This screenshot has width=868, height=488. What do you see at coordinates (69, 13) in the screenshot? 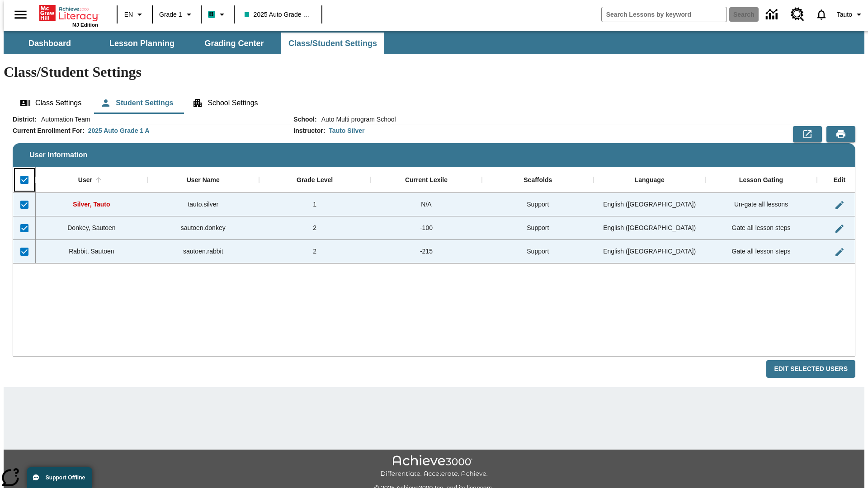
I see `a: Home` at bounding box center [69, 13].